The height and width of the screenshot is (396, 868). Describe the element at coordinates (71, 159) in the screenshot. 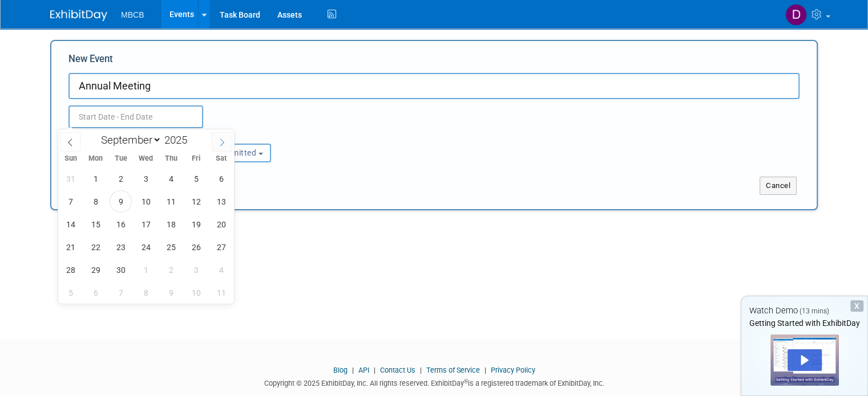

I see `span: Sun` at that location.